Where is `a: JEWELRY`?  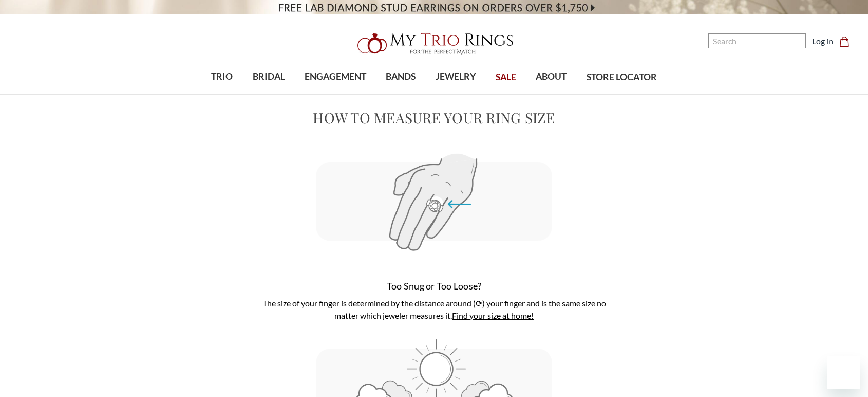
a: JEWELRY is located at coordinates (455, 77).